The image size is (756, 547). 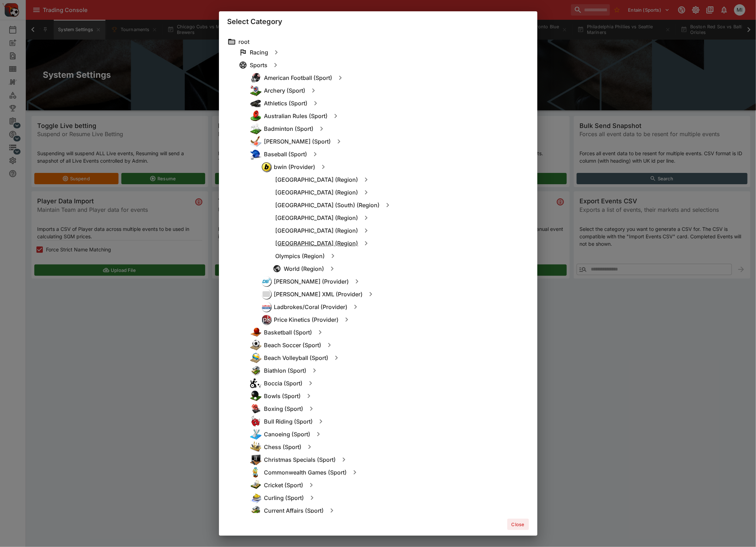 What do you see at coordinates (518, 524) in the screenshot?
I see `button: Close` at bounding box center [518, 524].